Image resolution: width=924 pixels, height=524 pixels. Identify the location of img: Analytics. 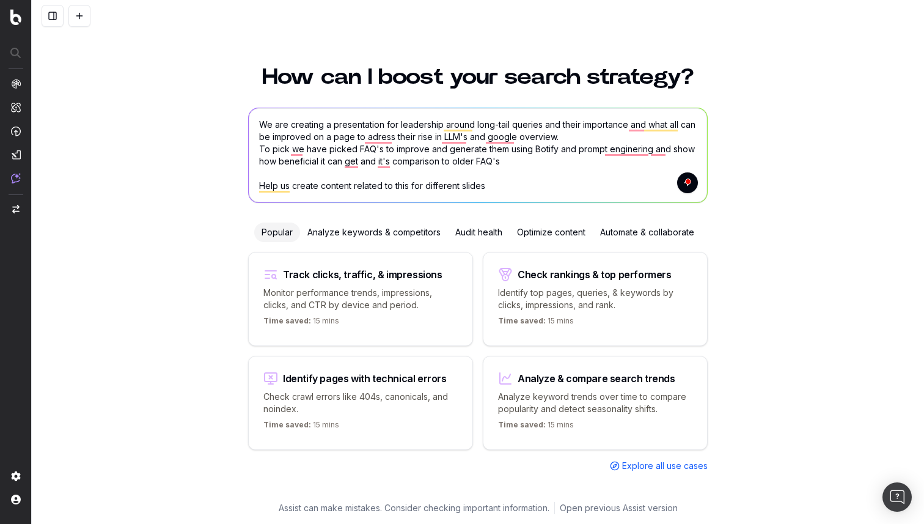
(16, 84).